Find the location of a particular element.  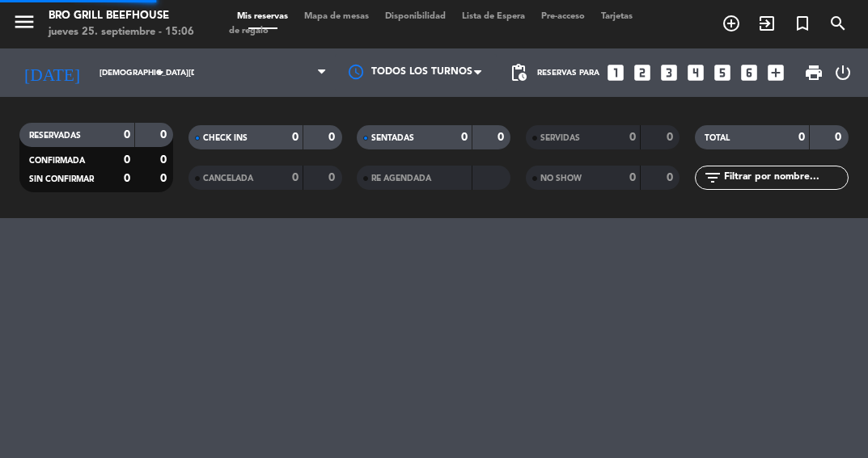

i: power_settings_new is located at coordinates (843, 72).